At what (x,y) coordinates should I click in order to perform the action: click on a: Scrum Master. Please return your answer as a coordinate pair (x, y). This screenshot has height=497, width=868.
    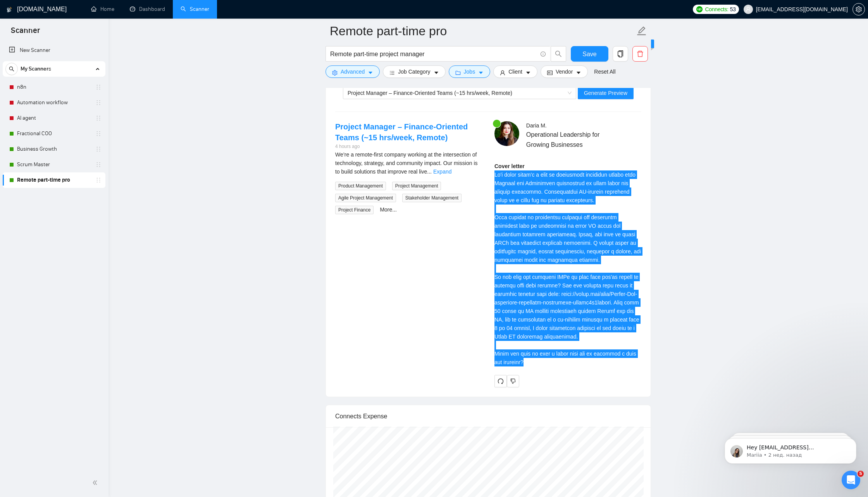
    Looking at the image, I should click on (54, 164).